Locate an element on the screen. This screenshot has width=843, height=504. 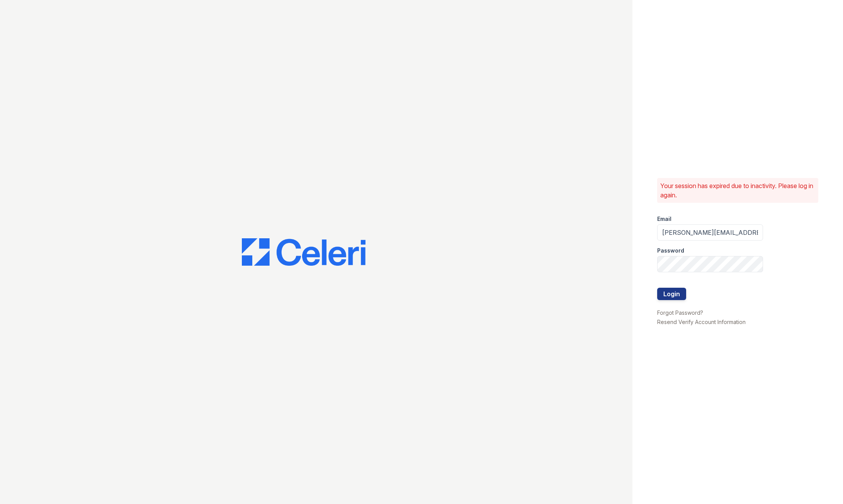
img: CE_Logo_Blue-a8612792a0a2168367f1c8372b55b34899dd931a85d93a1a3d3e32e68fde9ad4.png is located at coordinates (304, 252).